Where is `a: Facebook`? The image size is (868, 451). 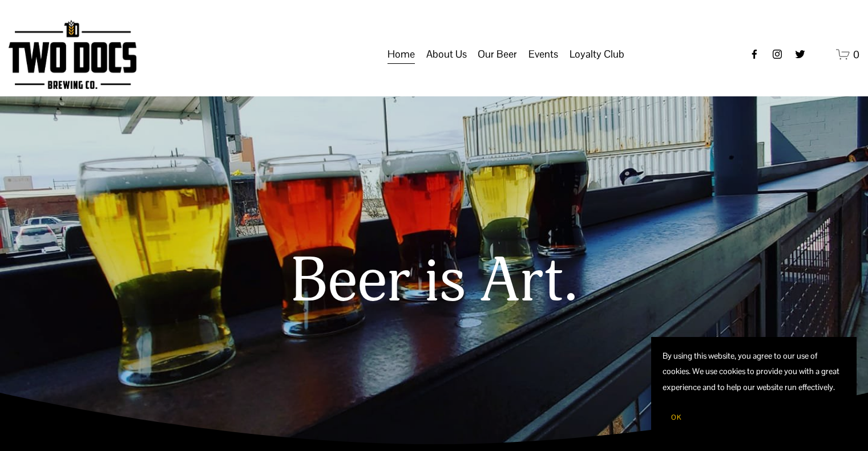 a: Facebook is located at coordinates (755, 54).